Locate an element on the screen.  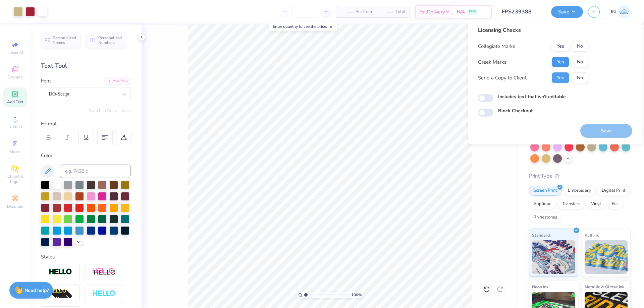
span: Total is located at coordinates (400, 11).